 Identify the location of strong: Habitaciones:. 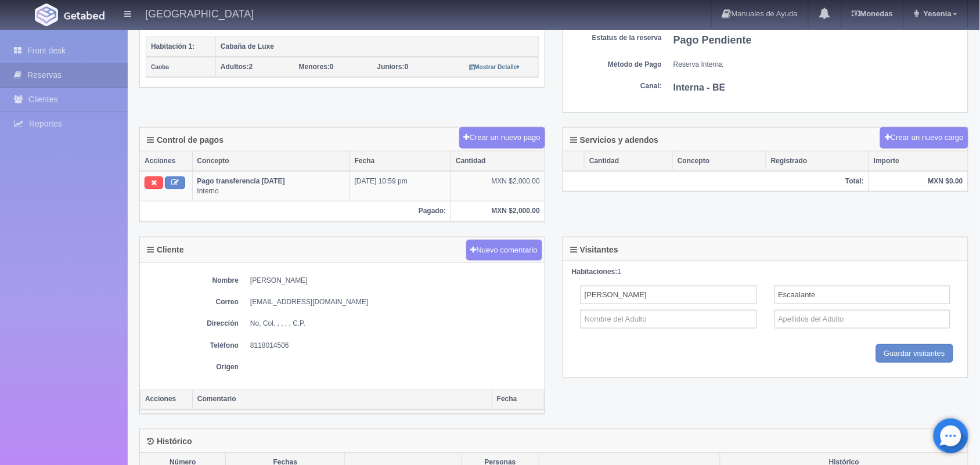
(594, 272).